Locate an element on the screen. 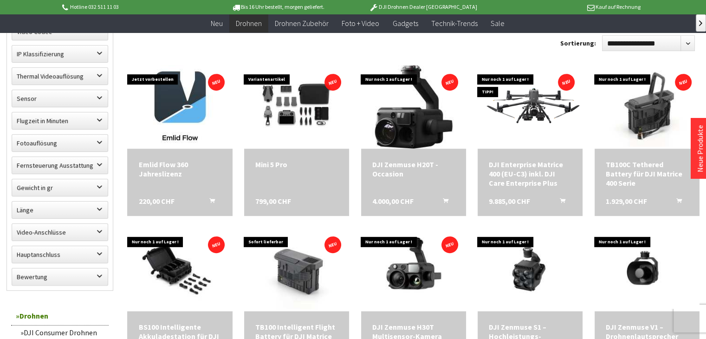 Image resolution: width=706 pixels, height=339 pixels. span: 9.885,00 CHF is located at coordinates (509, 201).